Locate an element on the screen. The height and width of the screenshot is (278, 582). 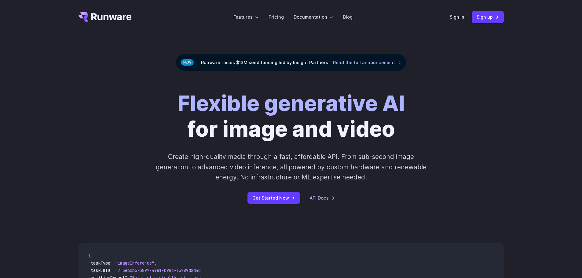
span: "imageInference" is located at coordinates (135, 263).